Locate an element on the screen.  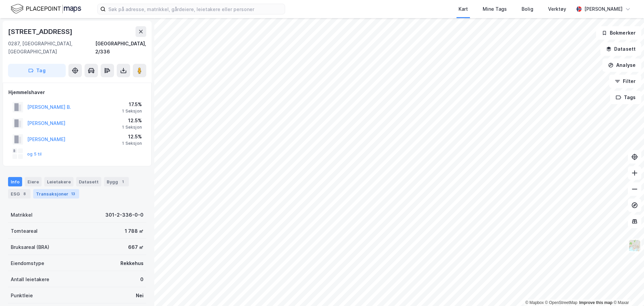
div: Eiere is located at coordinates (33, 181).